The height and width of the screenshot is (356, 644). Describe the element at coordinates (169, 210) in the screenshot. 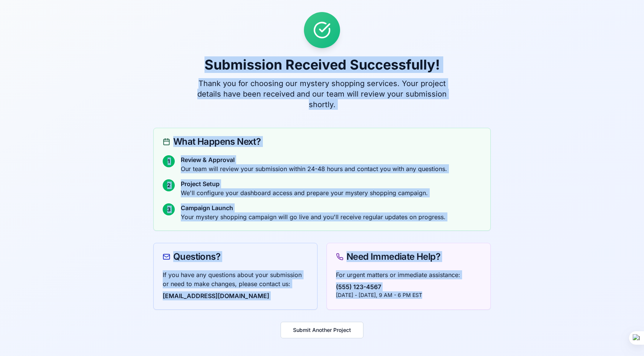

I see `div: 3` at that location.